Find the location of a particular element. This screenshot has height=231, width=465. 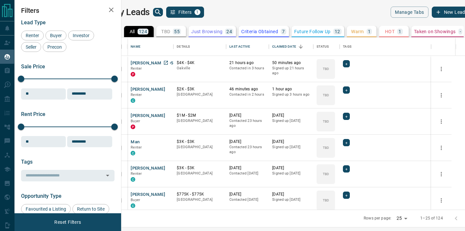

p: $4K - $4K is located at coordinates (200, 63).